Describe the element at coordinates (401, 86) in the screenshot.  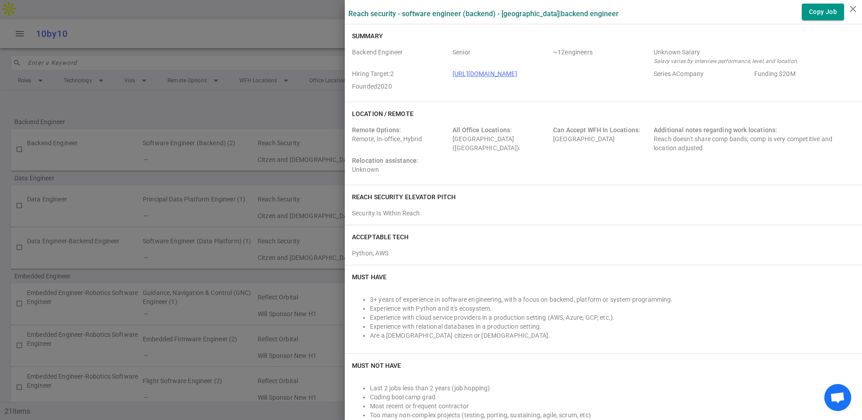
I see `span: Employer Founded` at that location.